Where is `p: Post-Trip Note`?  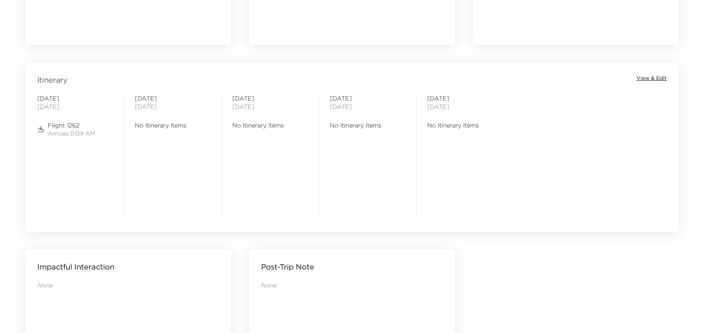
p: Post-Trip Note is located at coordinates (287, 267).